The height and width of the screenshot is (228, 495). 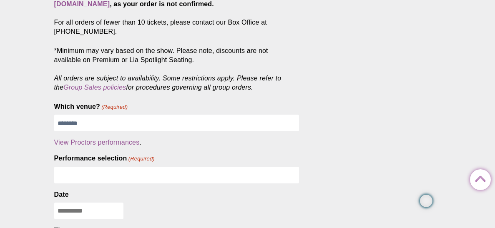 I want to click on label: Which venue?, so click(x=91, y=107).